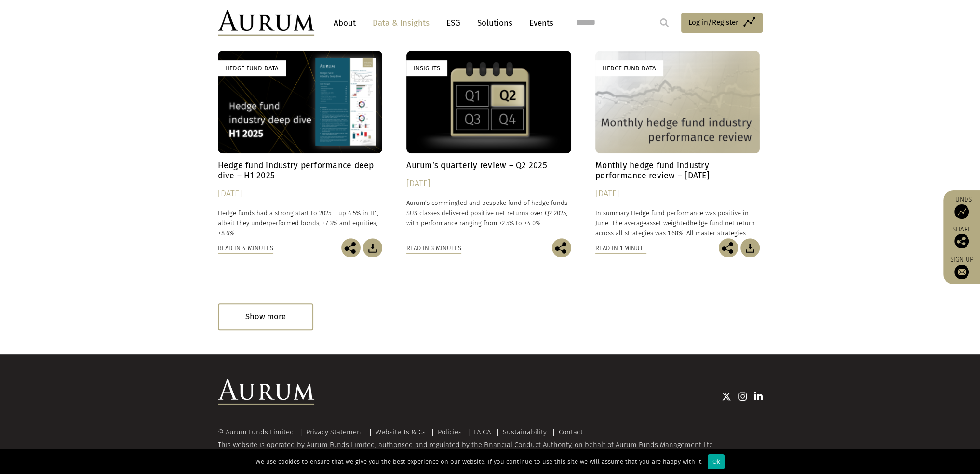 The image size is (980, 474). Describe the element at coordinates (434, 248) in the screenshot. I see `div: Read in 3 minutes` at that location.